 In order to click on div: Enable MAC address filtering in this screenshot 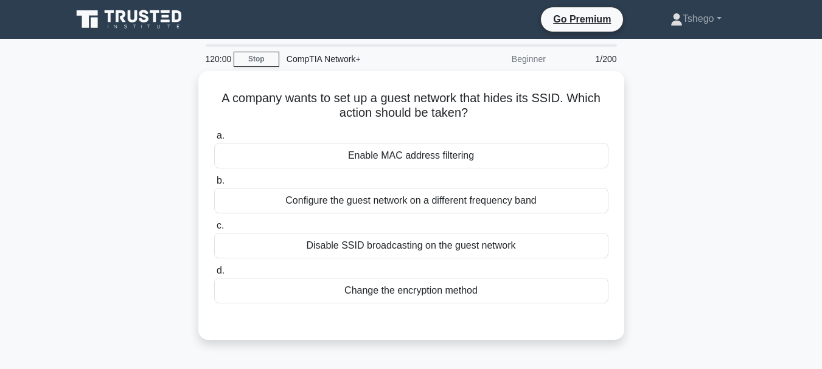, I will do `click(411, 156)`.